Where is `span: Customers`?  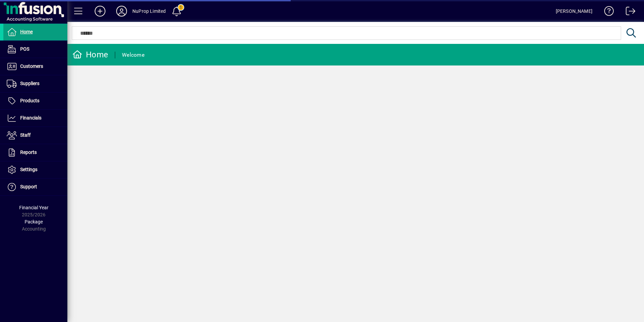
span: Customers is located at coordinates (32, 66).